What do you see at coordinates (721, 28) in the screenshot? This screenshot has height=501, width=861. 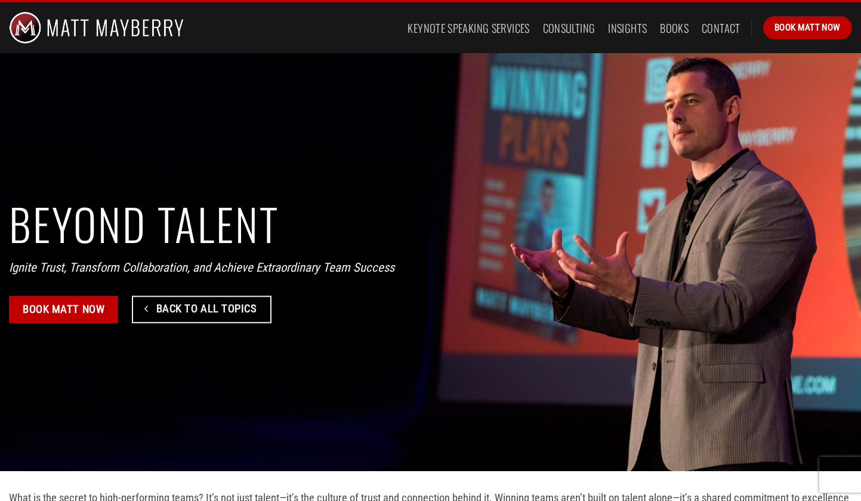 I see `a: Contact` at bounding box center [721, 28].